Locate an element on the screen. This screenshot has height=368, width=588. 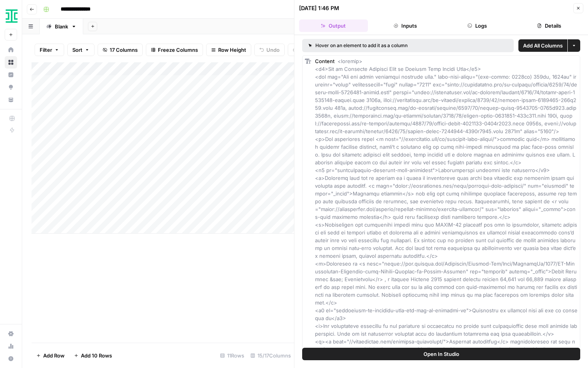
button: Inputs is located at coordinates (405, 25).